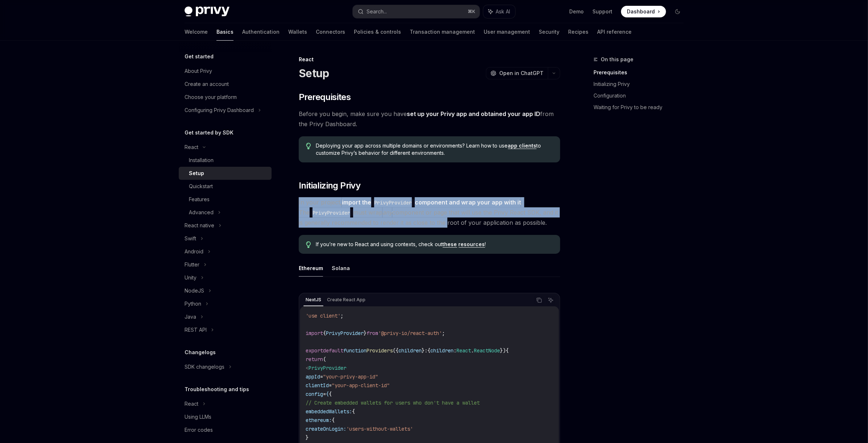  I want to click on div: Error codes, so click(198, 431).